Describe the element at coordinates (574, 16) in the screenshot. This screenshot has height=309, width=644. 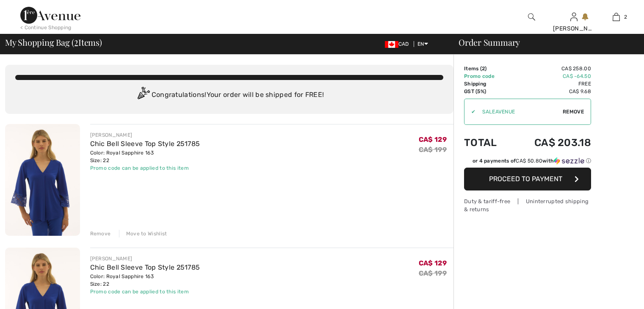
I see `a: Sign In` at that location.